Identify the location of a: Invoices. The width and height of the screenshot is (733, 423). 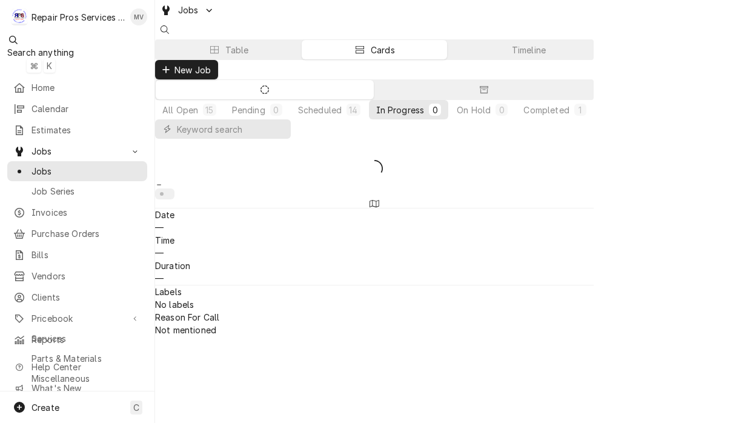
(77, 212).